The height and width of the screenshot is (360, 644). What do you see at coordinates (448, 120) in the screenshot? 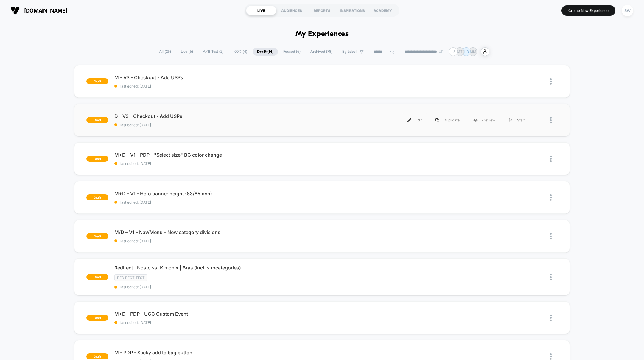
I see `div: Duplicate` at bounding box center [448, 120].